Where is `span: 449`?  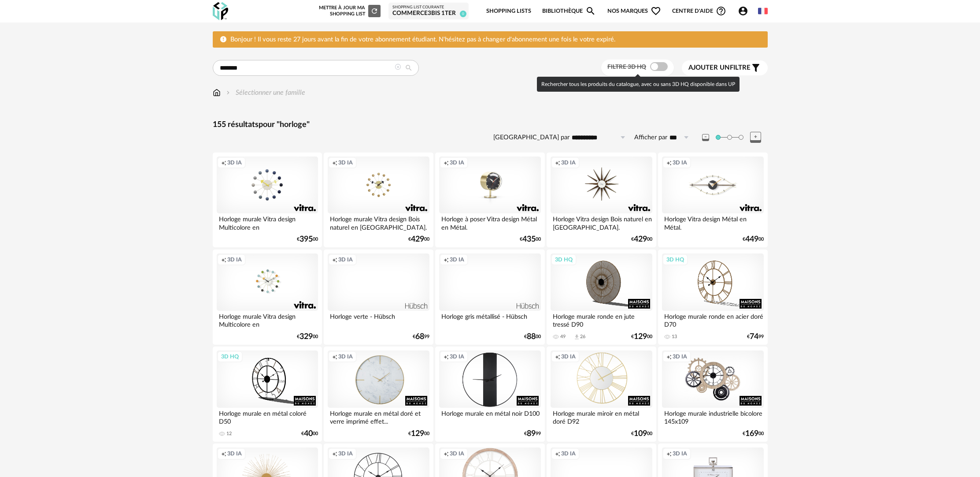 span: 449 is located at coordinates (752, 239).